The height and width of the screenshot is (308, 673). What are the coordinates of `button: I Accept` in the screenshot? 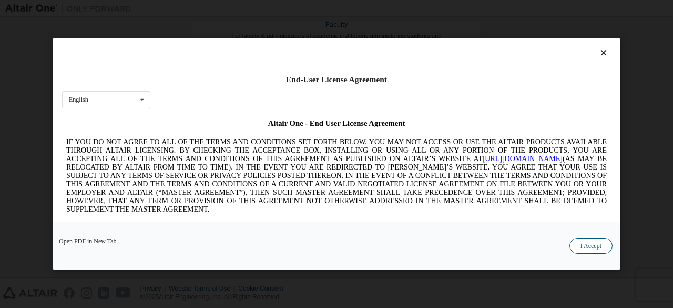 It's located at (591, 246).